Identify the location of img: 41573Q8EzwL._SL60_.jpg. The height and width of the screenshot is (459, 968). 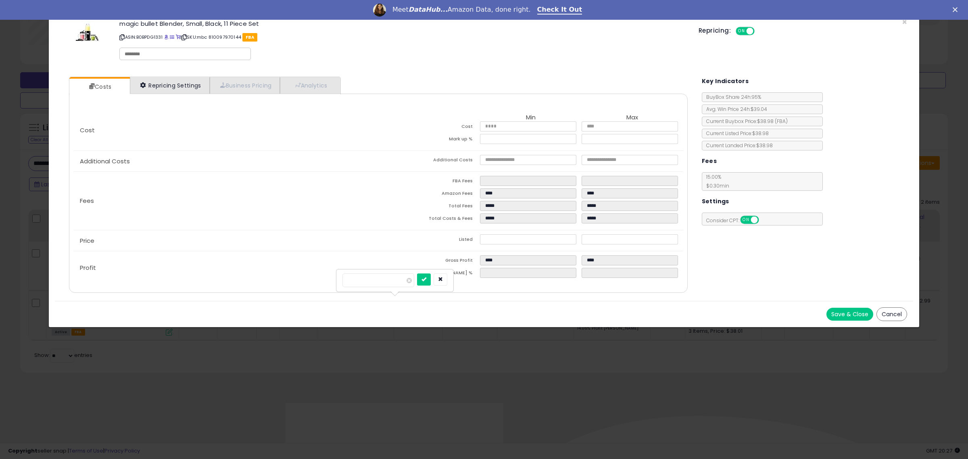
(87, 33).